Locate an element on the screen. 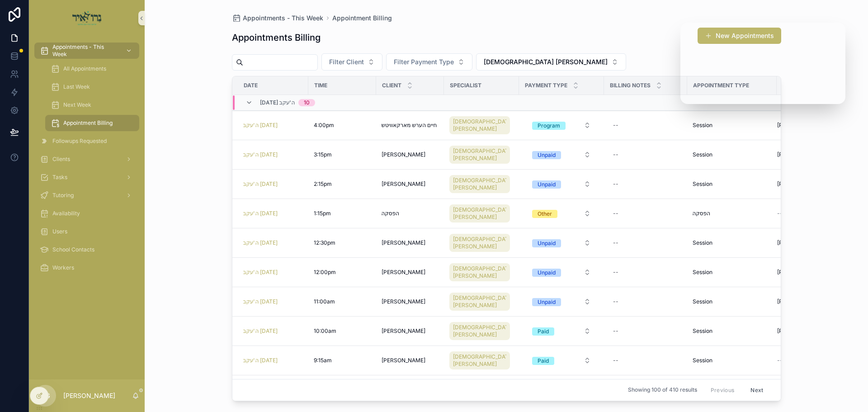 The width and height of the screenshot is (868, 412). span: All Appointments is located at coordinates (84, 69).